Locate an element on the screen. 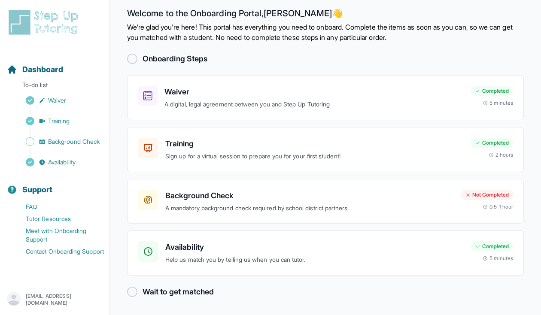 This screenshot has height=315, width=541. div: 0.5-1 hour is located at coordinates (497, 207).